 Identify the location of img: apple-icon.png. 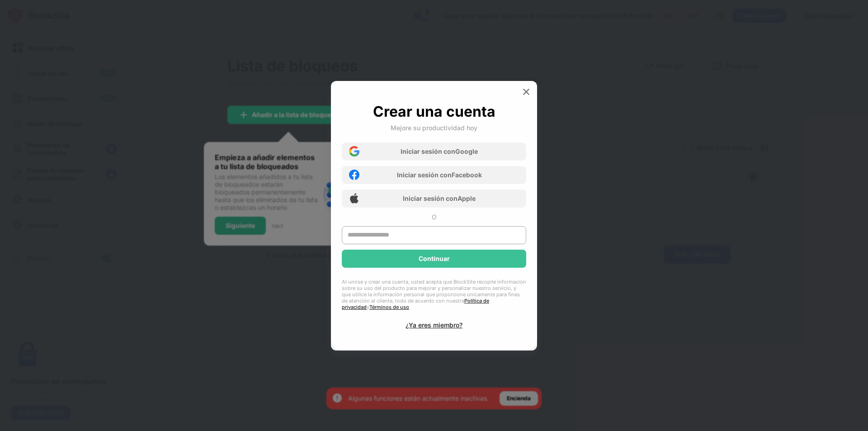
(353, 198).